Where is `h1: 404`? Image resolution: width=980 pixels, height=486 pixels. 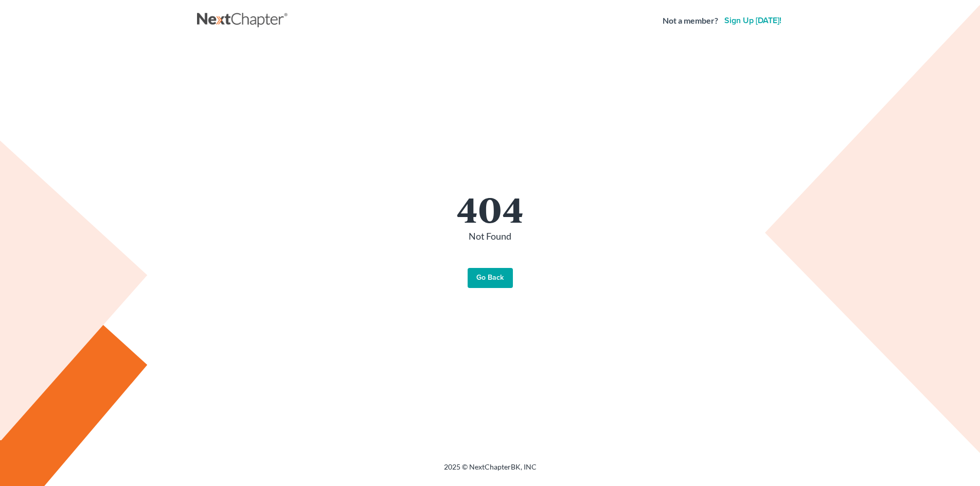
h1: 404 is located at coordinates (490, 208).